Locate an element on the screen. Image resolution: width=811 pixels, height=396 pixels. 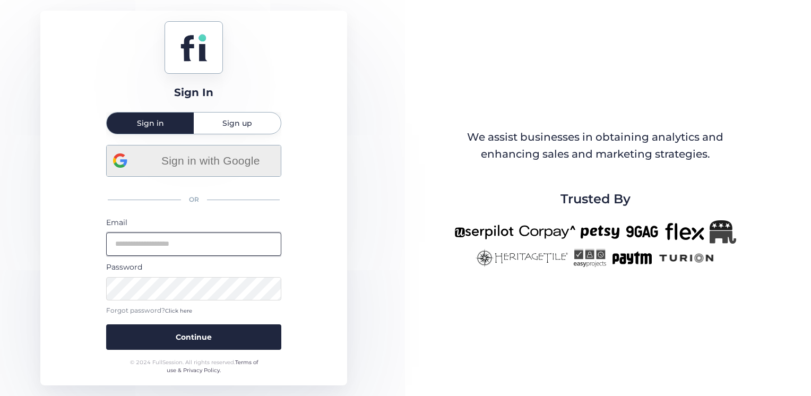
span: Click here is located at coordinates (178, 310).